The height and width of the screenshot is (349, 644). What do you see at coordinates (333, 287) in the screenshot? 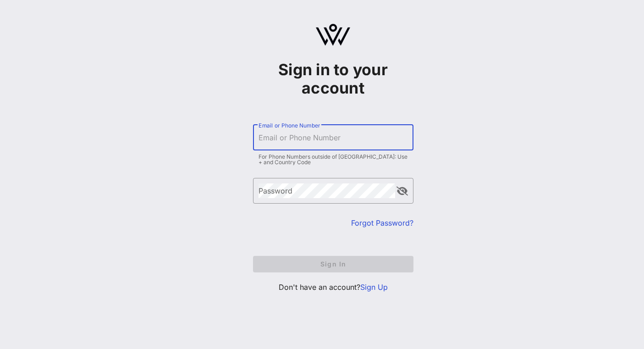
I see `p: Don't have an account?` at bounding box center [333, 287].